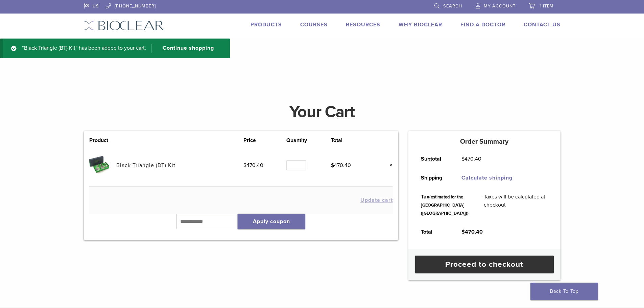 The width and height of the screenshot is (644, 308). I want to click on th: Price, so click(265, 140).